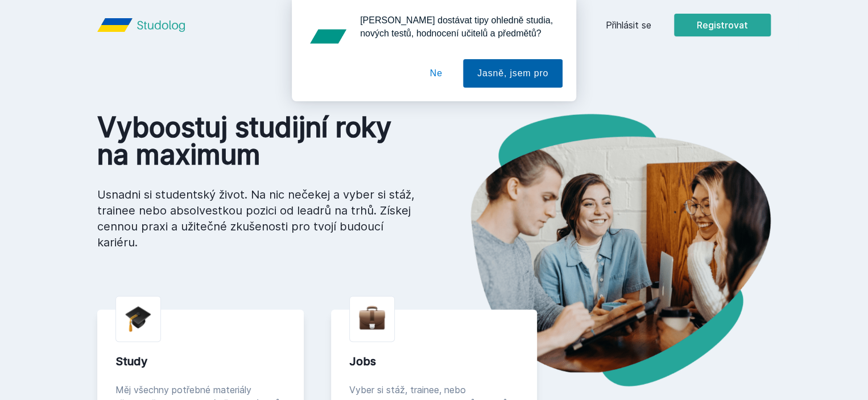 The width and height of the screenshot is (868, 400). What do you see at coordinates (328, 37) in the screenshot?
I see `img: notification icon` at bounding box center [328, 37].